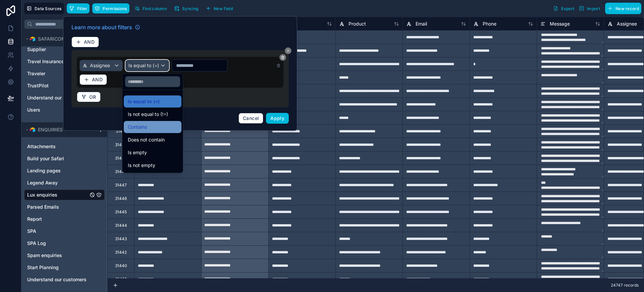 This screenshot has height=292, width=644. Describe the element at coordinates (58, 207) in the screenshot. I see `a: Parsed Emails` at that location.